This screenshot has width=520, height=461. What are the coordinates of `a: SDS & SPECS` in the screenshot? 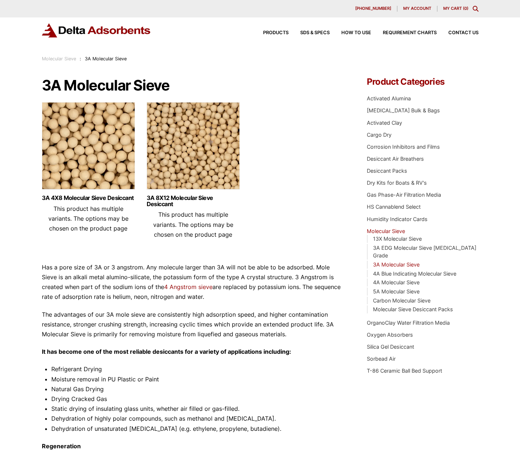 It's located at (309, 33).